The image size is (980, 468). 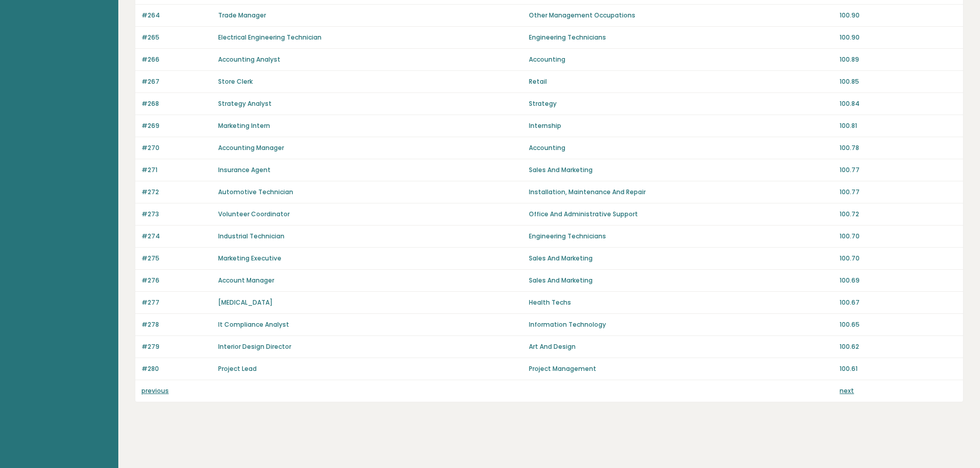 What do you see at coordinates (154, 390) in the screenshot?
I see `a: previous` at bounding box center [154, 390].